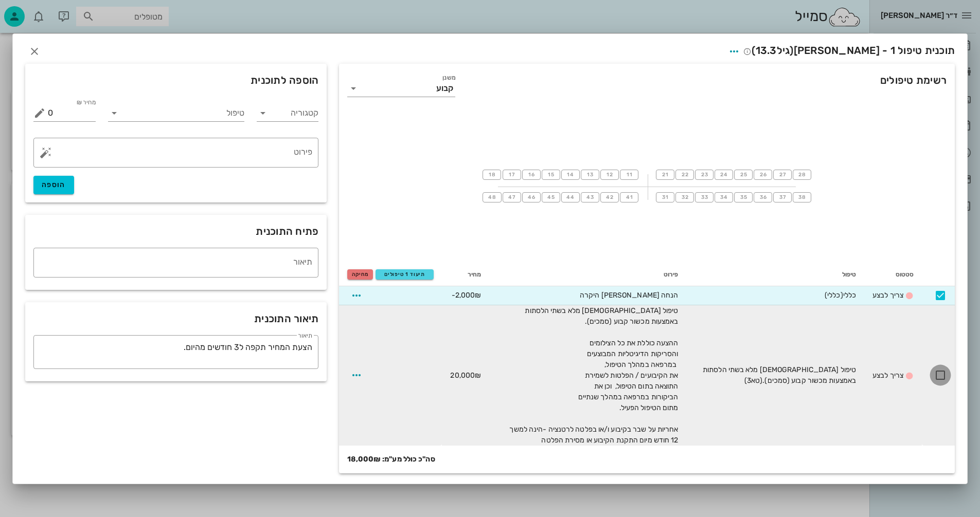 This screenshot has width=980, height=517. What do you see at coordinates (551, 175) in the screenshot?
I see `button: 15` at bounding box center [551, 175].